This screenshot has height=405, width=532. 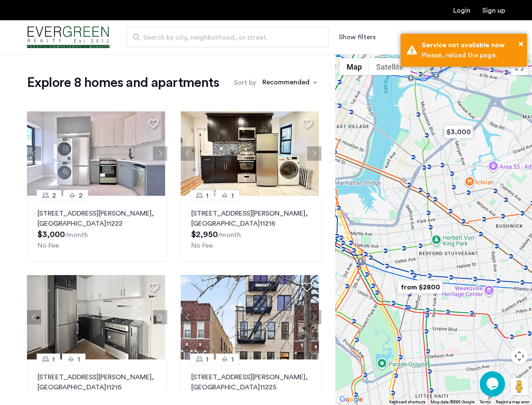 I want to click on img: 2010_638484677605117544.jpeg, so click(x=250, y=153).